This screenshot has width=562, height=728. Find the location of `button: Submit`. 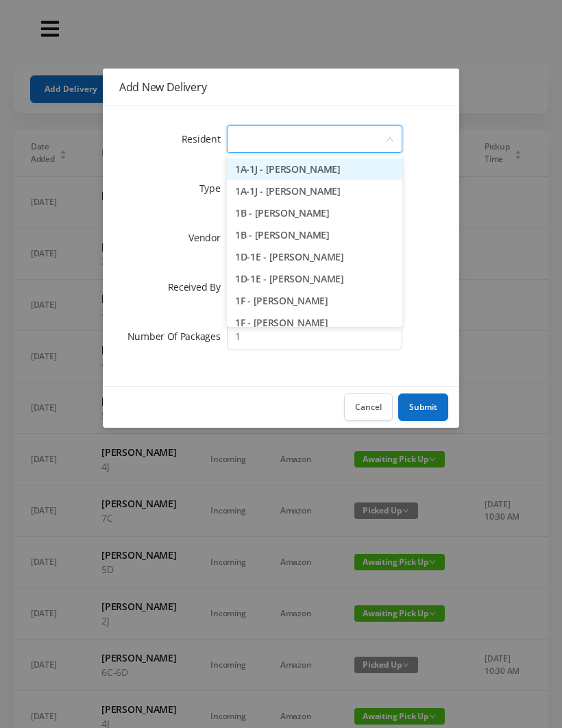

button: Submit is located at coordinates (423, 407).